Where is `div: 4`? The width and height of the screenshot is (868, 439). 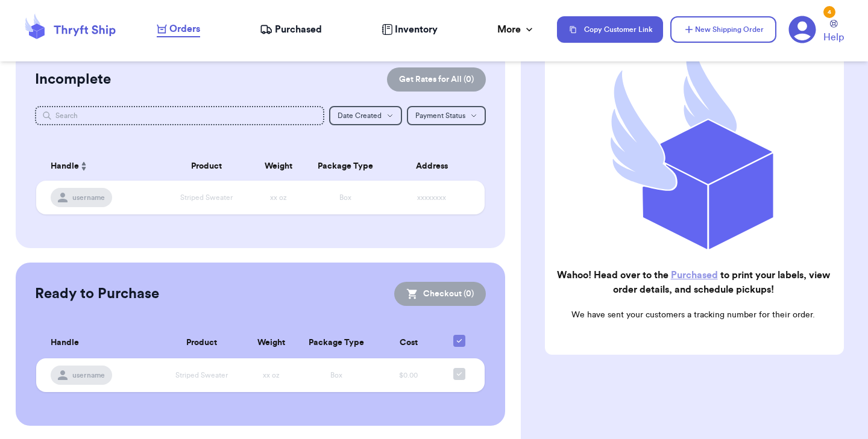 div: 4 is located at coordinates (829, 12).